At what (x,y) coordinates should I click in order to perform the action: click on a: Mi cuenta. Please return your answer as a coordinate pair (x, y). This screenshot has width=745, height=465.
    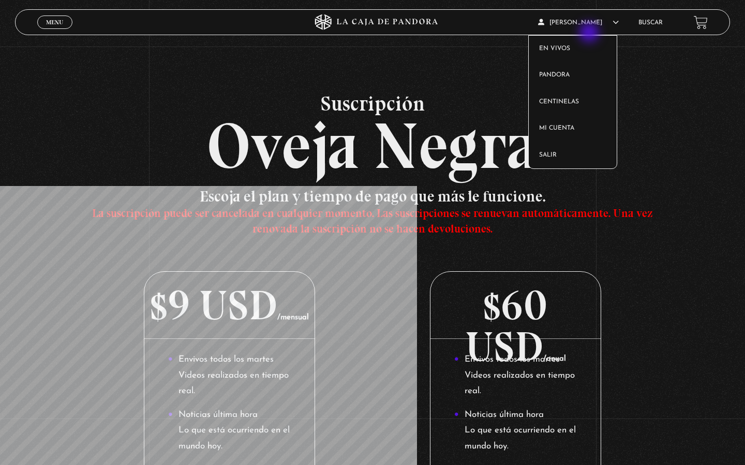
    Looking at the image, I should click on (573, 129).